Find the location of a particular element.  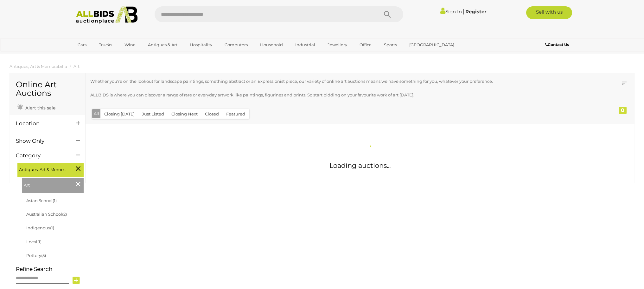

p: Whether you're on the lookout for landscape paintings, something abstract or an Expressionist pie... is located at coordinates (335, 81).